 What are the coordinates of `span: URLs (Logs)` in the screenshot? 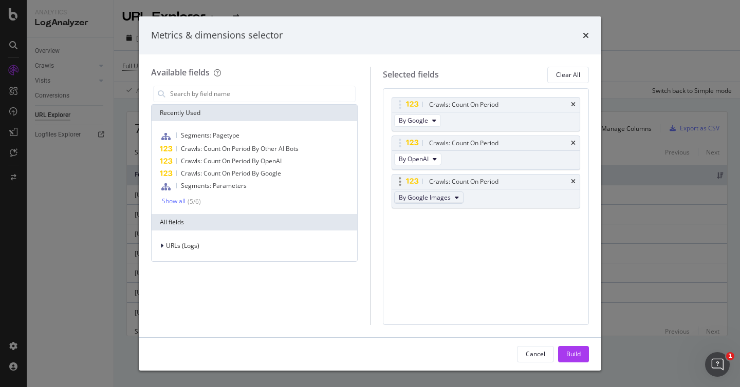 It's located at (182, 246).